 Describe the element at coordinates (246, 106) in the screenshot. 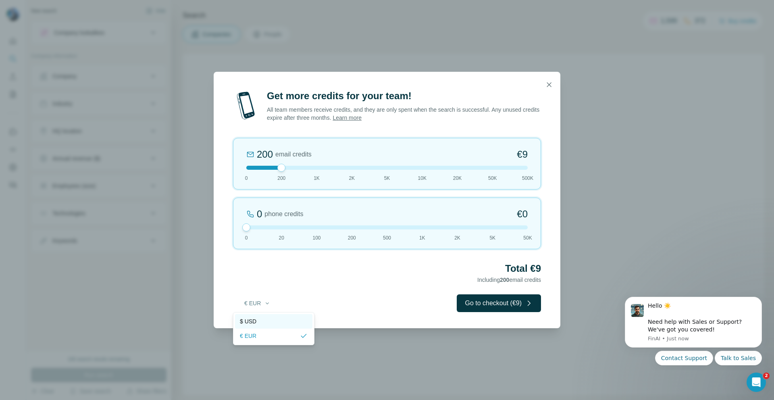

I see `img: mobile-phone` at that location.